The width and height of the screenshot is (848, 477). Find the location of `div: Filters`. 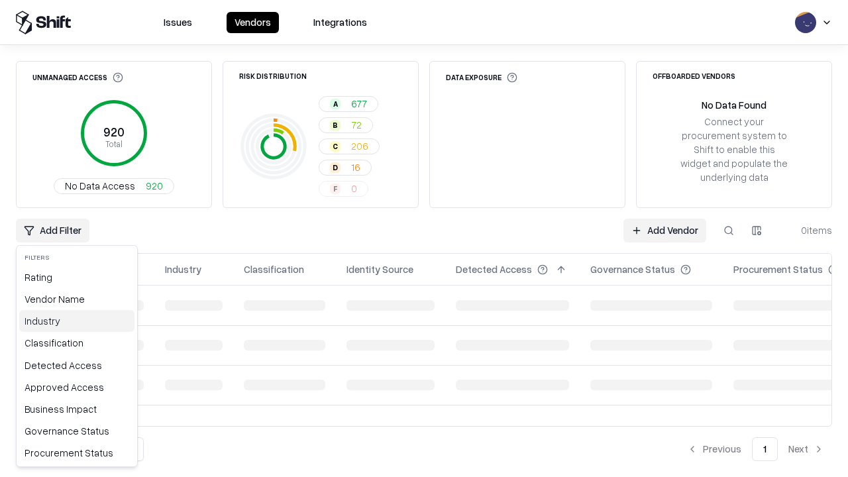

div: Filters is located at coordinates (77, 257).